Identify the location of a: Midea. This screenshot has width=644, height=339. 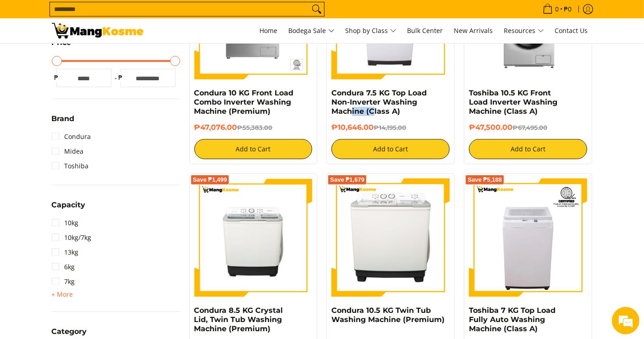
(68, 151).